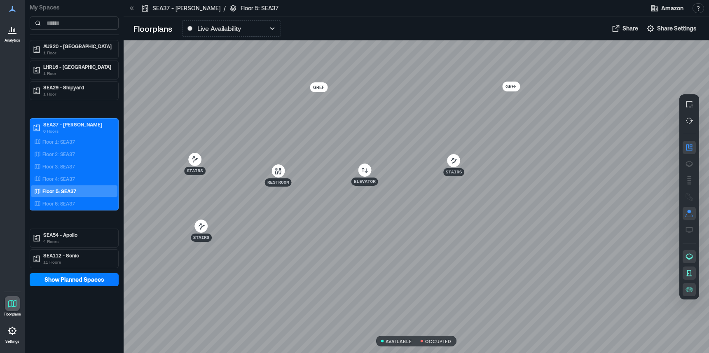  I want to click on button: Live Availability, so click(232, 28).